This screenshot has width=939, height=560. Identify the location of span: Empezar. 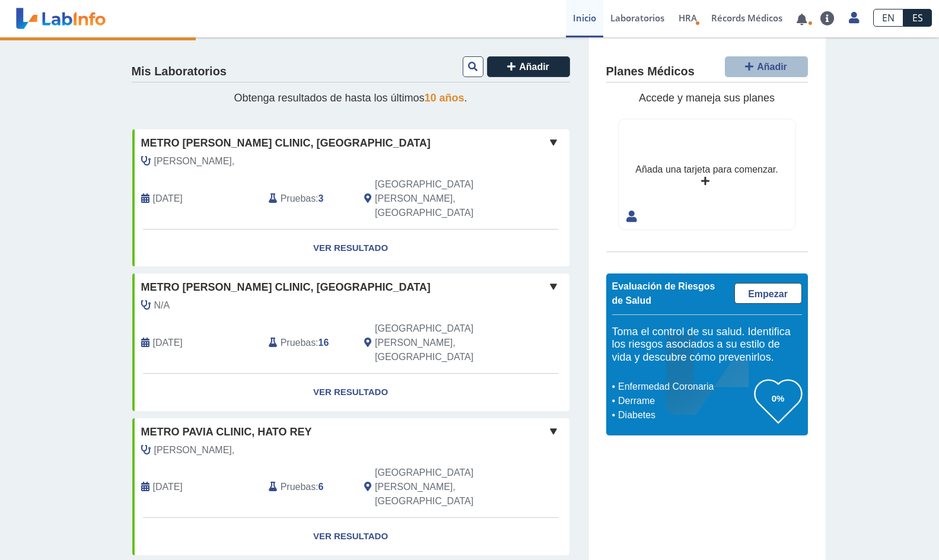
(768, 294).